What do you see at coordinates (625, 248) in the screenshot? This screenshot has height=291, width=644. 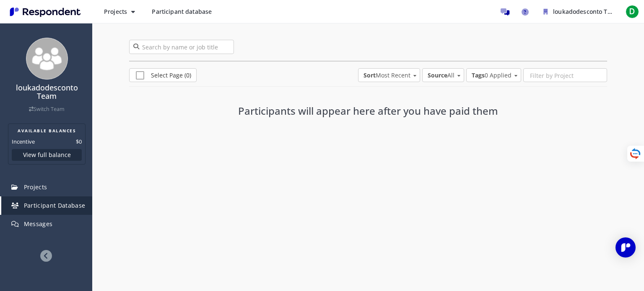 I see `div: Open Intercom Messenger` at bounding box center [625, 248].